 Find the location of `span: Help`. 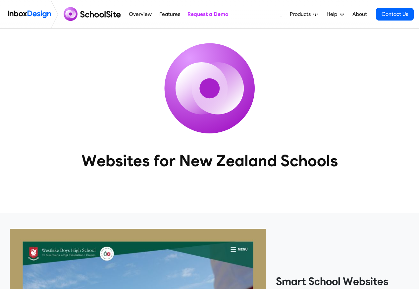

span: Help is located at coordinates (333, 14).